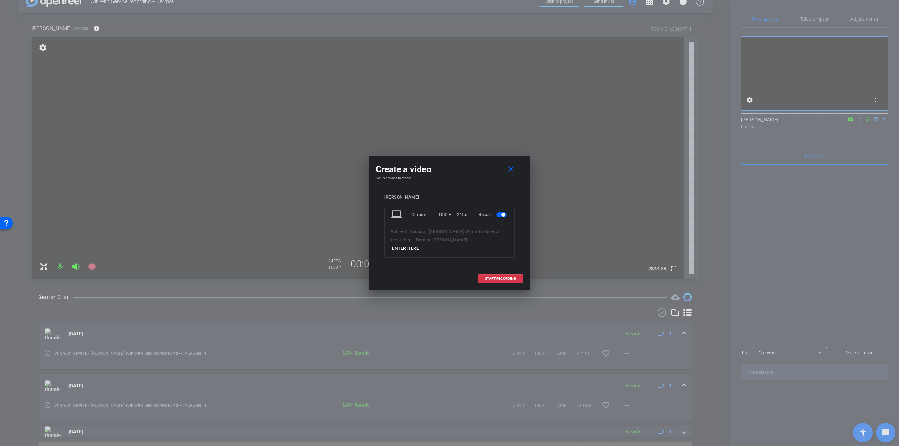 This screenshot has width=899, height=446. Describe the element at coordinates (493, 215) in the screenshot. I see `div: Record` at that location.